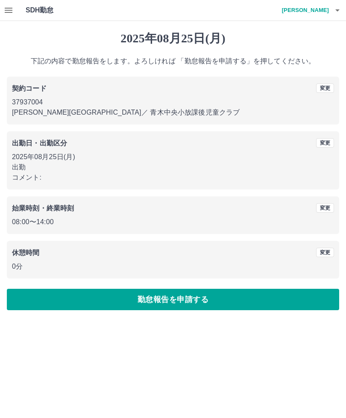  Describe the element at coordinates (173, 38) in the screenshot. I see `h1: 2025年08月25日(月)` at that location.